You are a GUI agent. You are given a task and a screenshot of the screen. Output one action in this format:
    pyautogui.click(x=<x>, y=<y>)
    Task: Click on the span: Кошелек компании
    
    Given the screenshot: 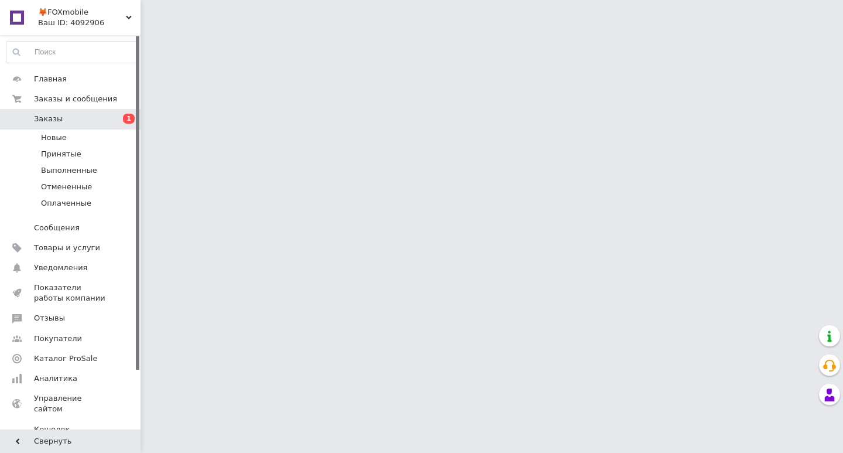 What is the action you would take?
    pyautogui.click(x=71, y=434)
    